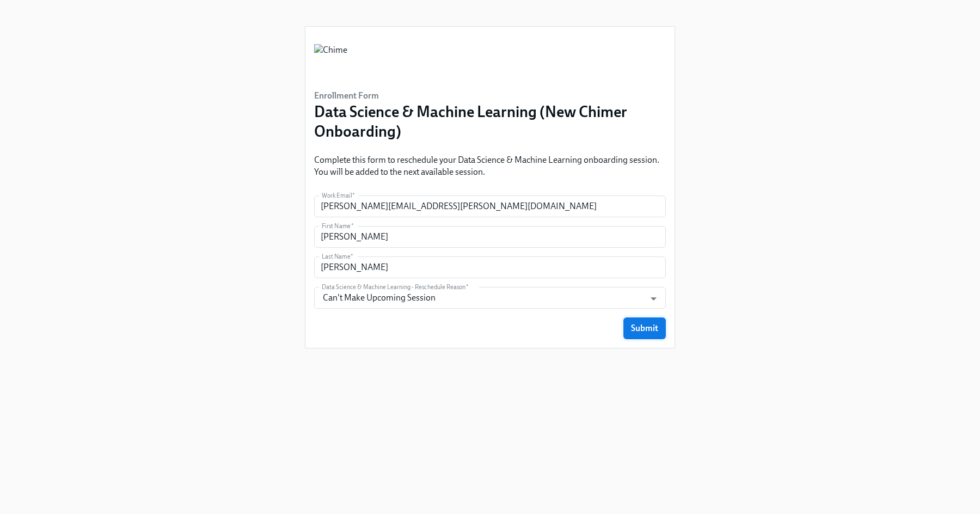  Describe the element at coordinates (644, 328) in the screenshot. I see `button: Submit` at that location.